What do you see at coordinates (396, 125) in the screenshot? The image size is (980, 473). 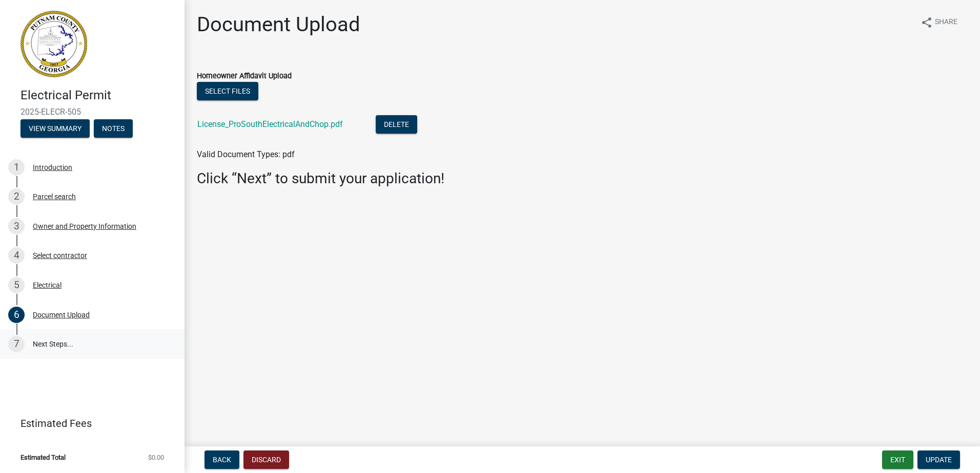 I see `wm-modal-confirm: Delete Document` at bounding box center [396, 125].